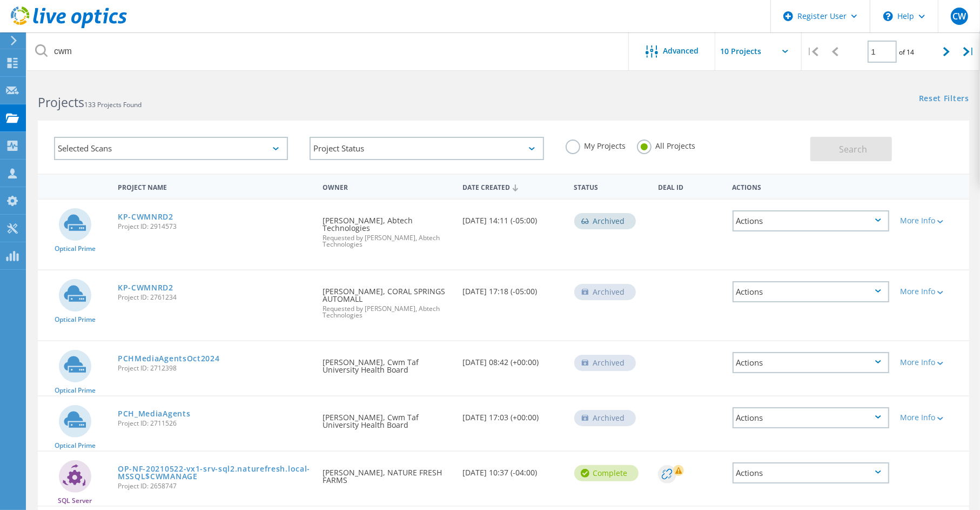 The height and width of the screenshot is (510, 980). What do you see at coordinates (853, 149) in the screenshot?
I see `span: Search` at bounding box center [853, 149].